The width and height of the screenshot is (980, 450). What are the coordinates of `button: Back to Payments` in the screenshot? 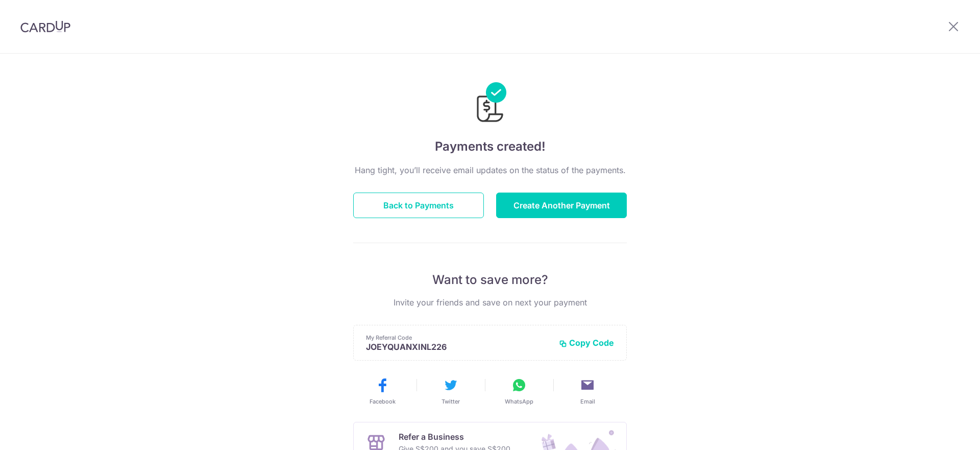 It's located at (418, 205).